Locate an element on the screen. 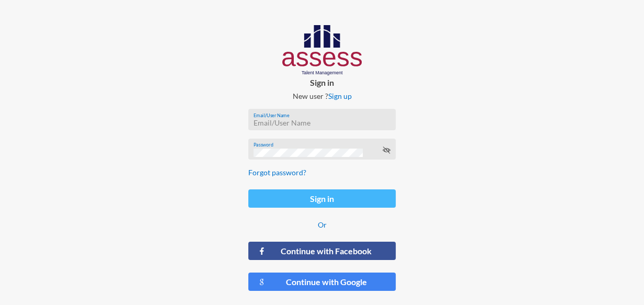 This screenshot has width=644, height=305. button: Continue with Google is located at coordinates (322, 281).